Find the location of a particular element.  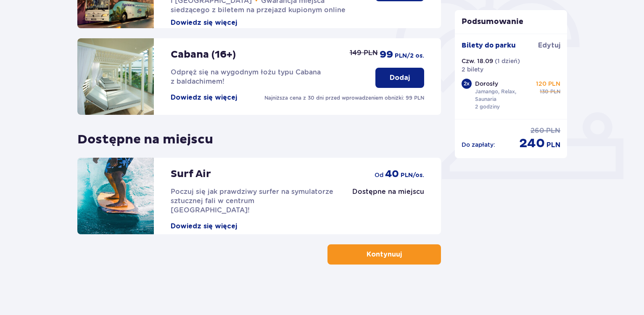

div: 2 x is located at coordinates (467, 84).